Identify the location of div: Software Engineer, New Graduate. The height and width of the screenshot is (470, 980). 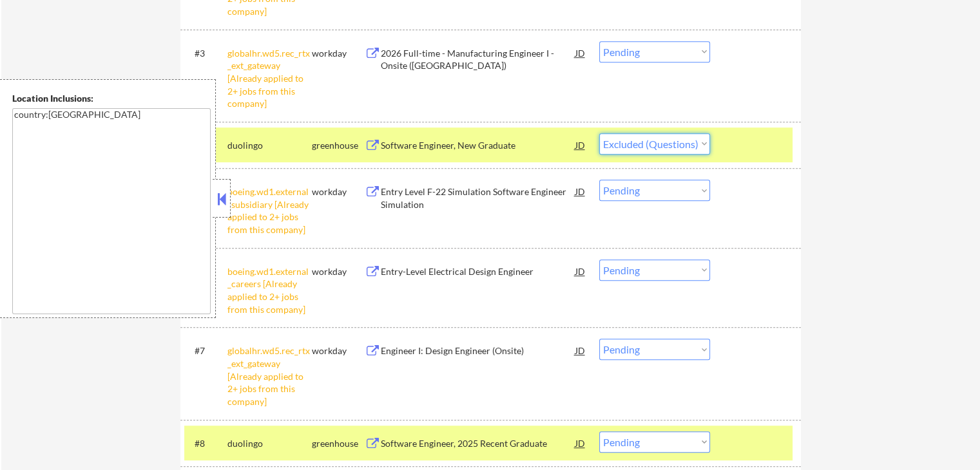
(478, 145).